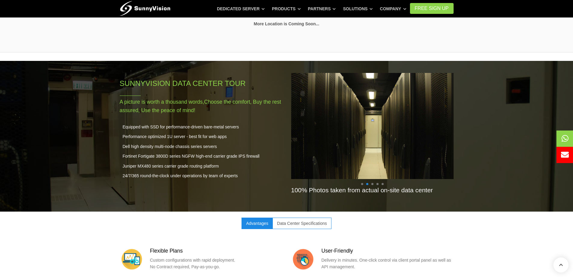 The image size is (573, 277). Describe the element at coordinates (201, 156) in the screenshot. I see `li: Fortinet Fortigate 3800D series NGFW high-end carrier grade IPS firewall` at that location.